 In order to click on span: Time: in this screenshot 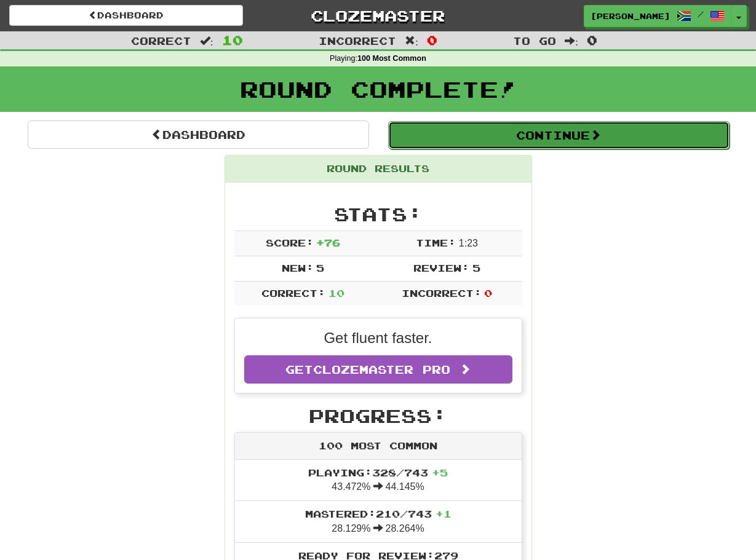, I will do `click(436, 242)`.